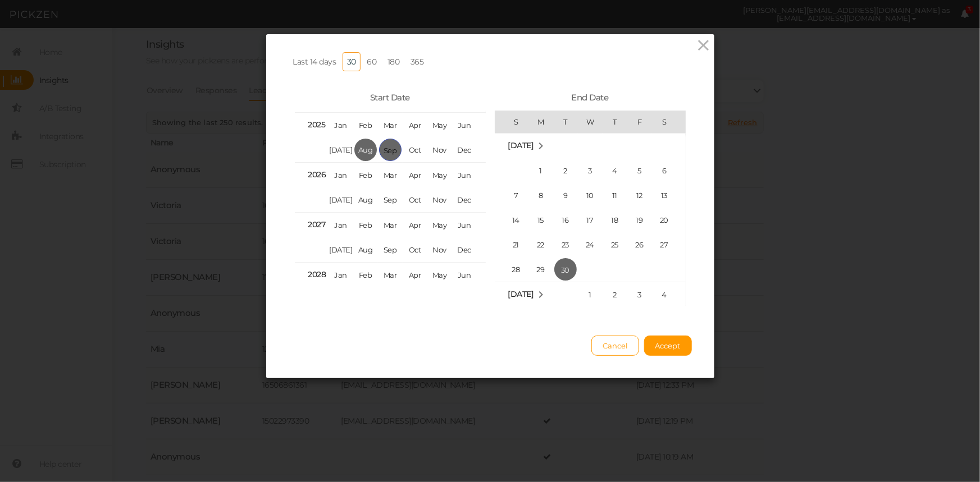 This screenshot has width=980, height=482. What do you see at coordinates (315, 62) in the screenshot?
I see `span: Last 14 days` at bounding box center [315, 62].